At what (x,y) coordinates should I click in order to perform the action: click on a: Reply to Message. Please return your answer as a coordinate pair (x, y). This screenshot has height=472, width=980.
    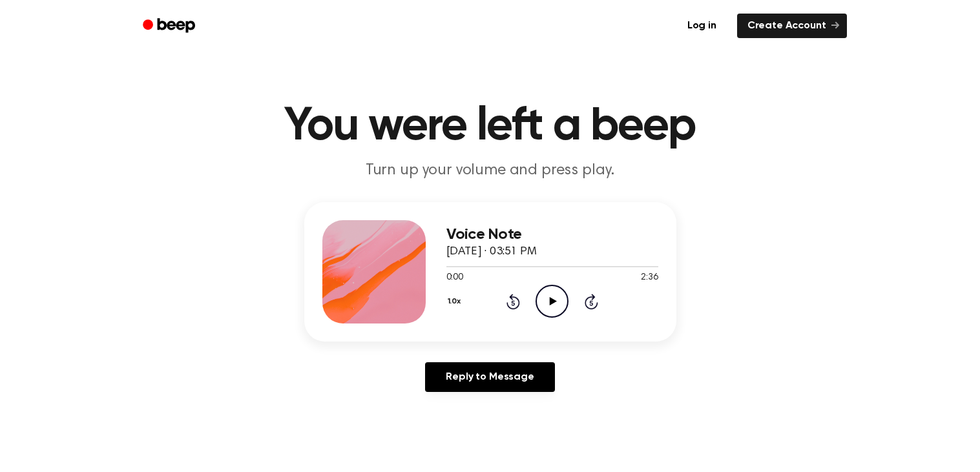
    Looking at the image, I should click on (489, 377).